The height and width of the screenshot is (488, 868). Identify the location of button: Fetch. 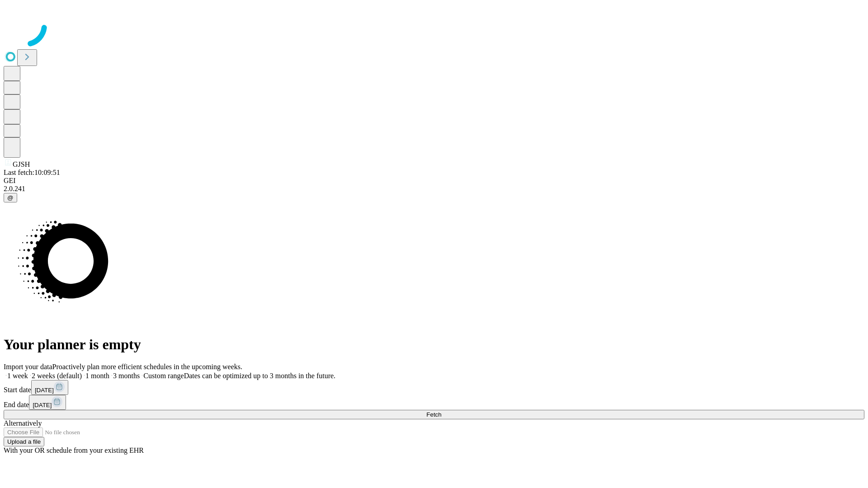
(434, 414).